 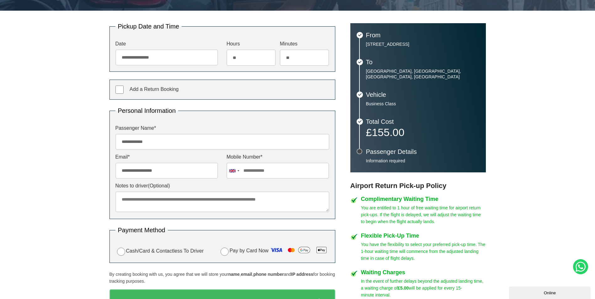 I want to click on h3: From, so click(x=423, y=35).